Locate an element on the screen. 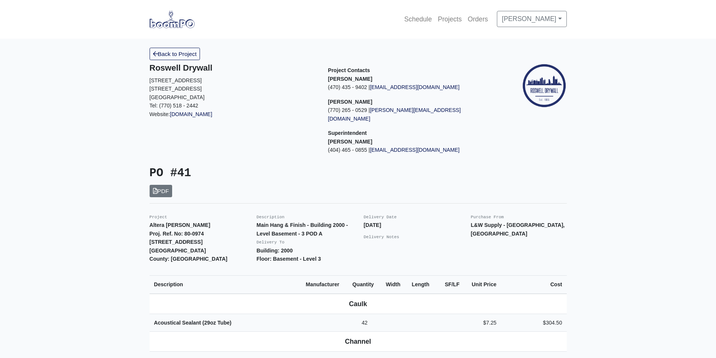  strong: Floor: Basement - Level 3 is located at coordinates (288, 259).